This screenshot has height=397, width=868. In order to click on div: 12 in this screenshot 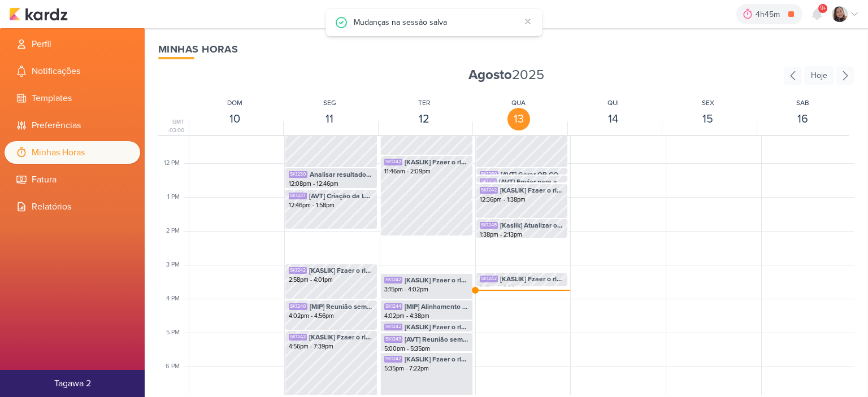, I will do `click(425, 119)`.